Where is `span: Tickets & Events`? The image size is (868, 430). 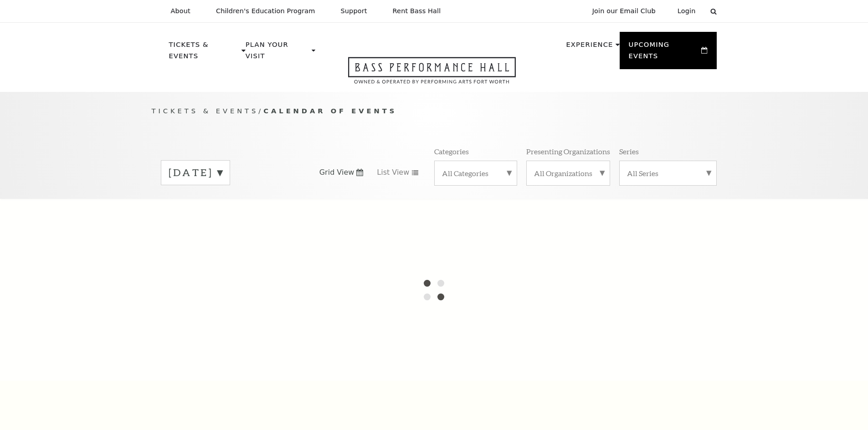 span: Tickets & Events is located at coordinates (205, 110).